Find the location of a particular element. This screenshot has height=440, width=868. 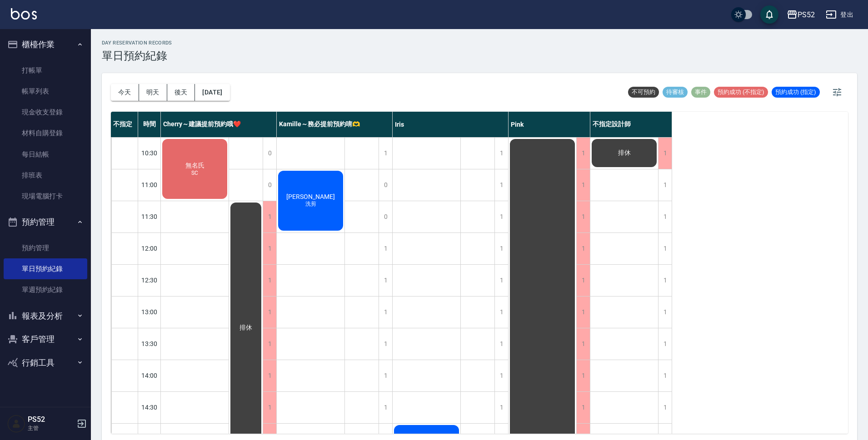

h5: PS52 is located at coordinates (51, 419).